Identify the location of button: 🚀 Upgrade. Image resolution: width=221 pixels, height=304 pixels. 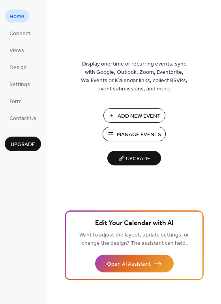
(134, 158).